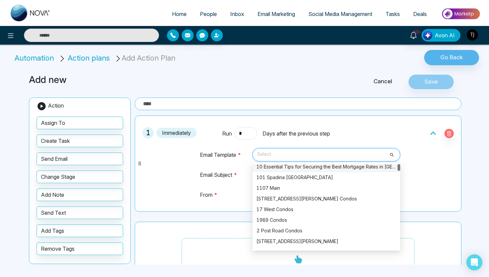 The height and width of the screenshot is (277, 489). Describe the element at coordinates (179, 14) in the screenshot. I see `a: Home` at that location.